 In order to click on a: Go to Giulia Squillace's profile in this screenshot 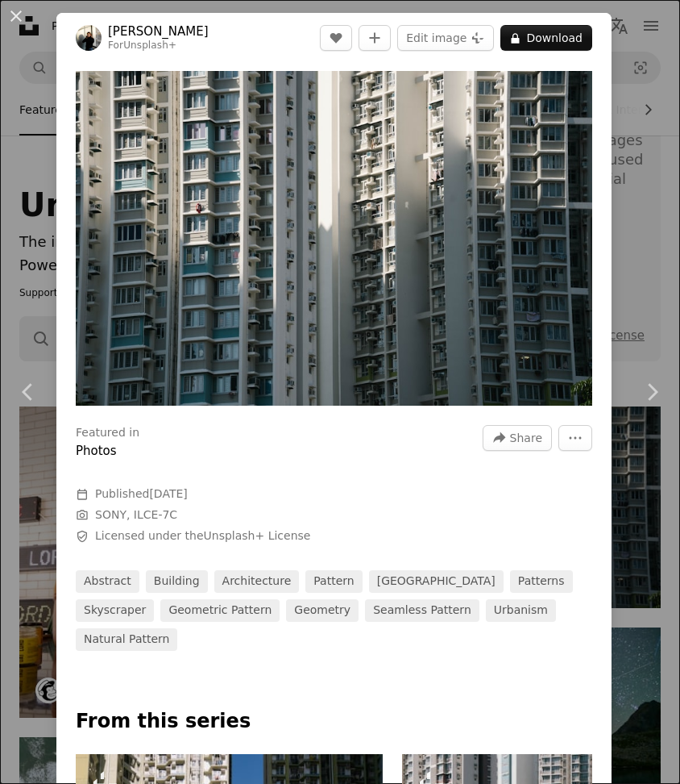, I will do `click(88, 38)`.